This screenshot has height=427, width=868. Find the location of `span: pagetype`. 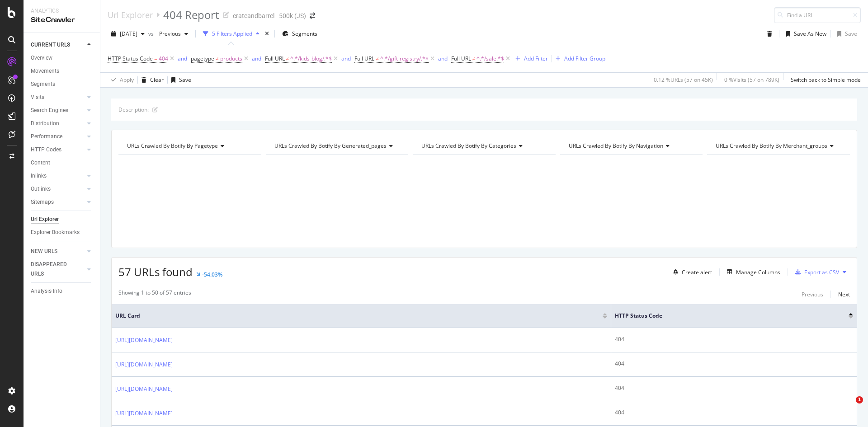

span: pagetype is located at coordinates (203, 58).